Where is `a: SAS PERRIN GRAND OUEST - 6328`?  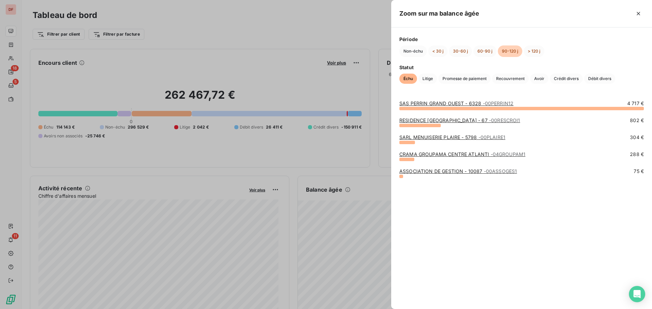 a: SAS PERRIN GRAND OUEST - 6328 is located at coordinates (456, 103).